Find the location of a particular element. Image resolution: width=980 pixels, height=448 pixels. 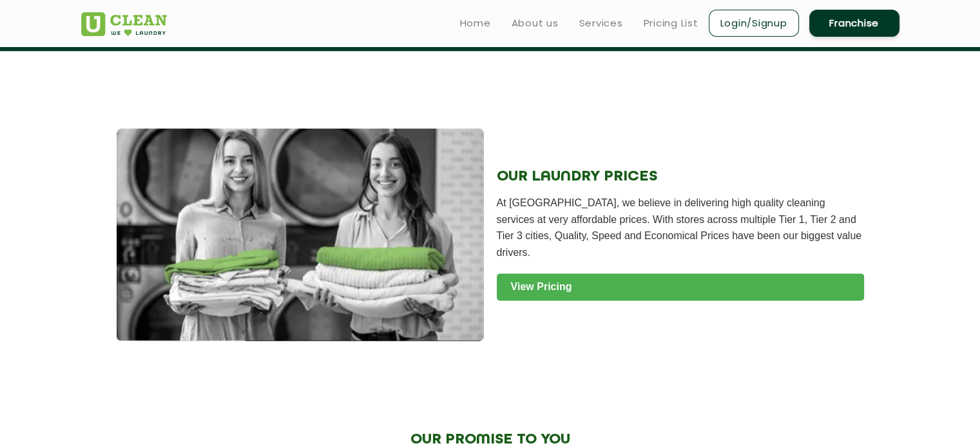

a: Franchise is located at coordinates (854, 23).